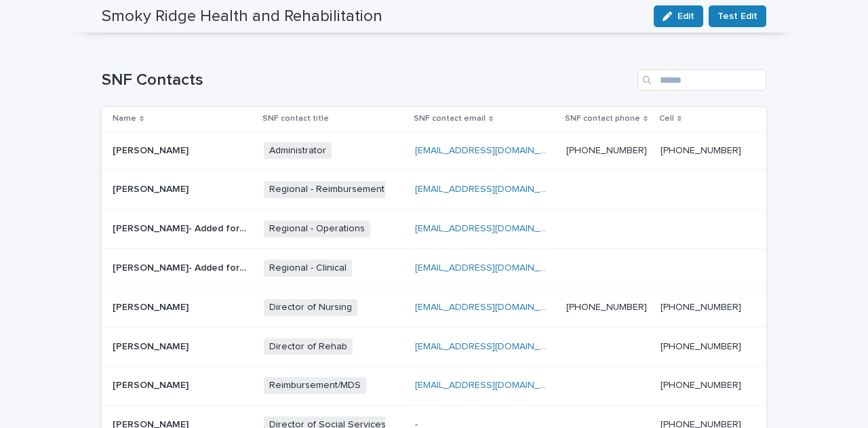  What do you see at coordinates (367, 80) in the screenshot?
I see `h1: SNF Contacts` at bounding box center [367, 80].